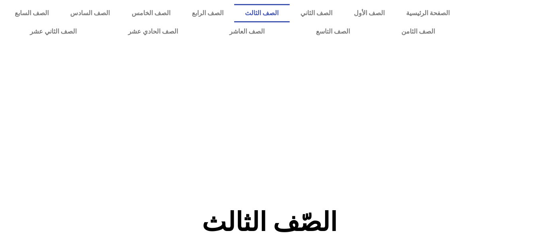  Describe the element at coordinates (90, 13) in the screenshot. I see `a: الصف السادس` at that location.